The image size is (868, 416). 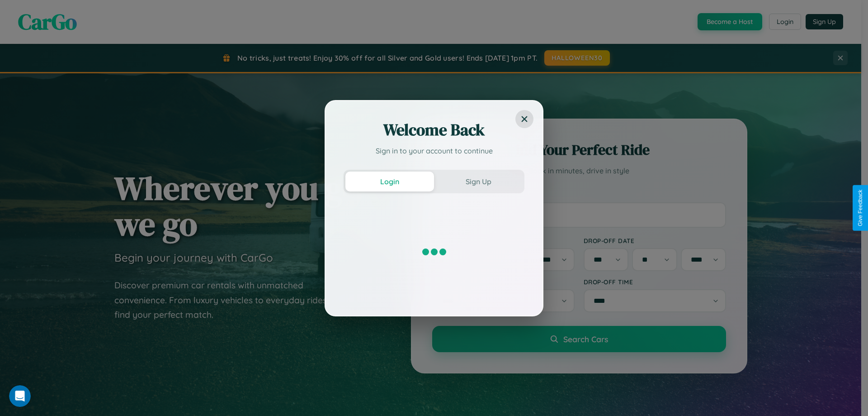 I want to click on button: Sign Up, so click(x=478, y=182).